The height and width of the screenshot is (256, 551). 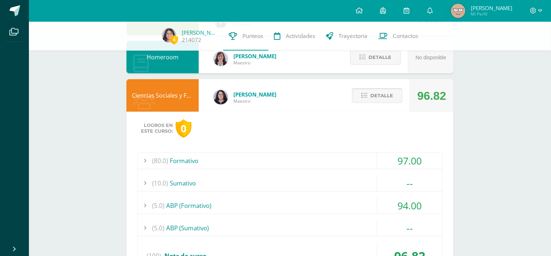 What do you see at coordinates (221, 97) in the screenshot?
I see `img: f270ddb0ea09d79bf84e45c6680ec463.png` at bounding box center [221, 97].